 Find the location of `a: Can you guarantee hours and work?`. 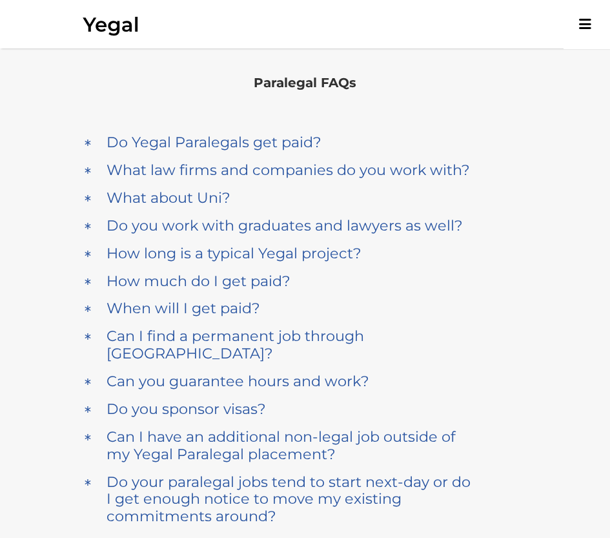

a: Can you guarantee hours and work? is located at coordinates (305, 381).